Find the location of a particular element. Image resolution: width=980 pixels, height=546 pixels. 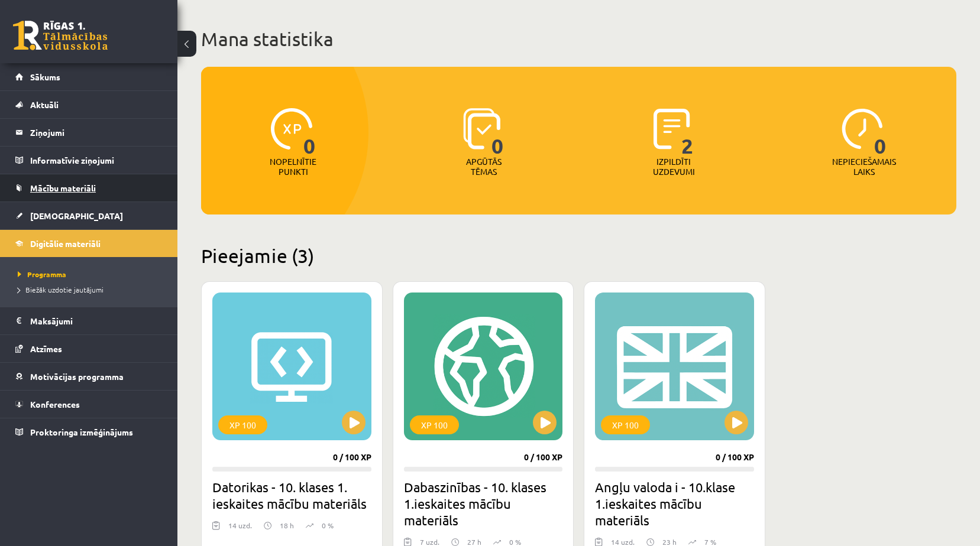

span: Mācību materiāli is located at coordinates (63, 188).